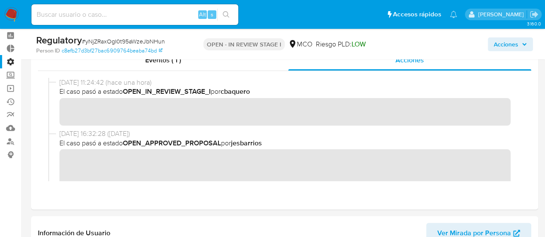  Describe the element at coordinates (48, 51) in the screenshot. I see `b: Person ID` at that location.